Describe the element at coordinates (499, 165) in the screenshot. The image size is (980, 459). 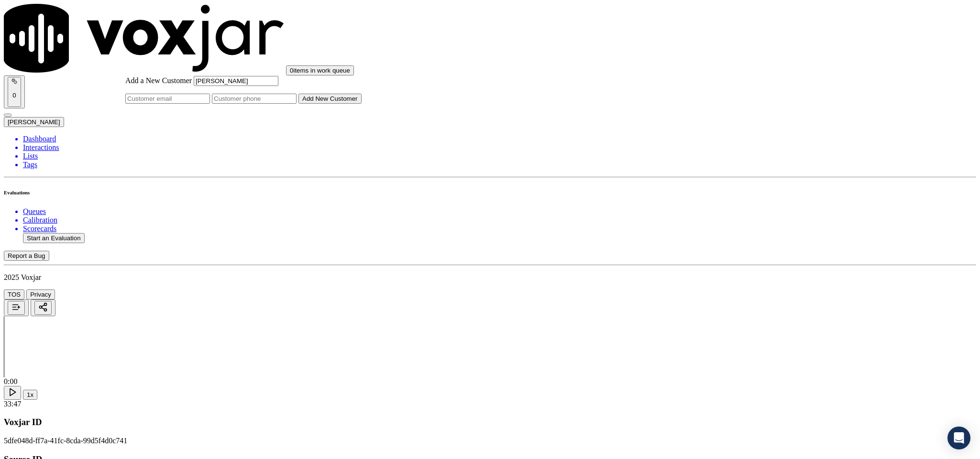
I see `li: Tags` at that location.